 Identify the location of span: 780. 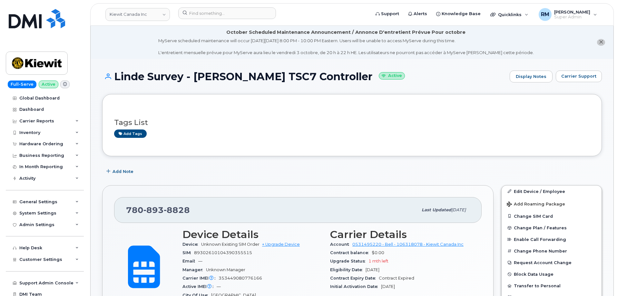
(158, 210).